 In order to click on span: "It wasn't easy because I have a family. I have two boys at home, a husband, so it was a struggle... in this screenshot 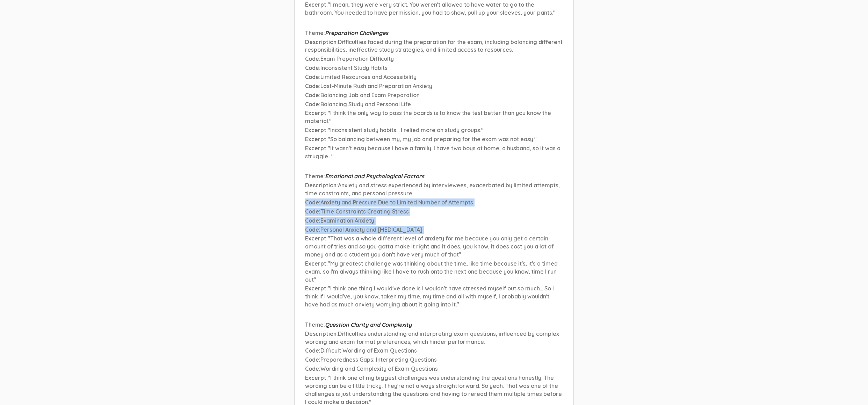, I will do `click(433, 152)`.